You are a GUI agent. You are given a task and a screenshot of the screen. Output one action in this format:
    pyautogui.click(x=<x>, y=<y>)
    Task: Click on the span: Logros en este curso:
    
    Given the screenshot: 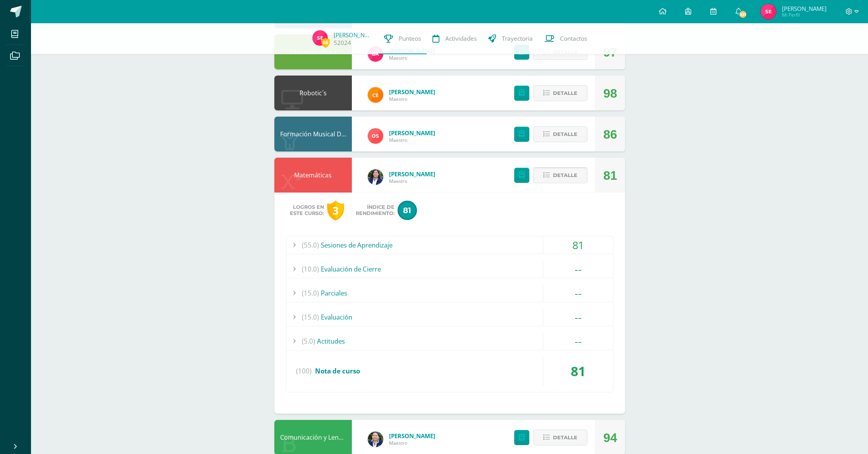 What is the action you would take?
    pyautogui.click(x=307, y=210)
    